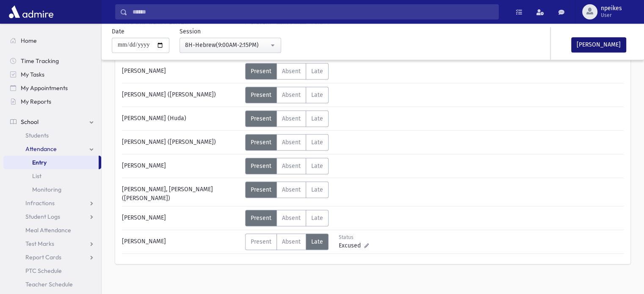 This screenshot has height=294, width=644. I want to click on button: 8H-Hebrew(9:00AM-2:15PM), so click(230, 45).